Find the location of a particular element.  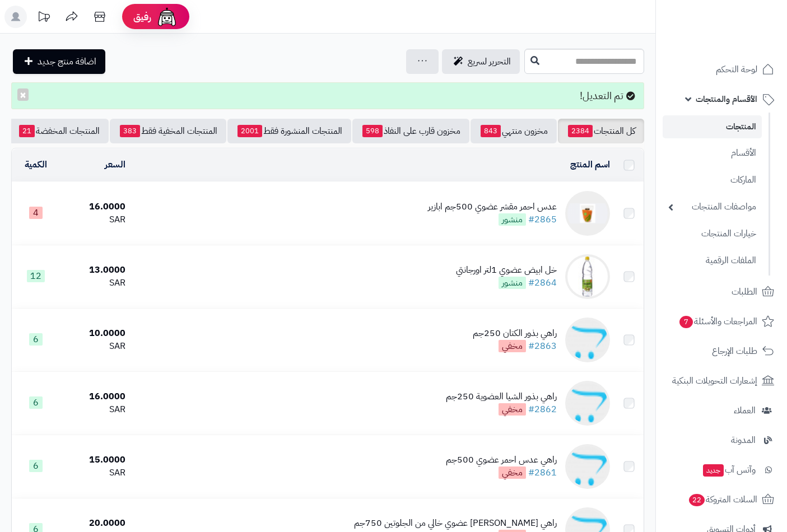

span: 7 is located at coordinates (686, 322).